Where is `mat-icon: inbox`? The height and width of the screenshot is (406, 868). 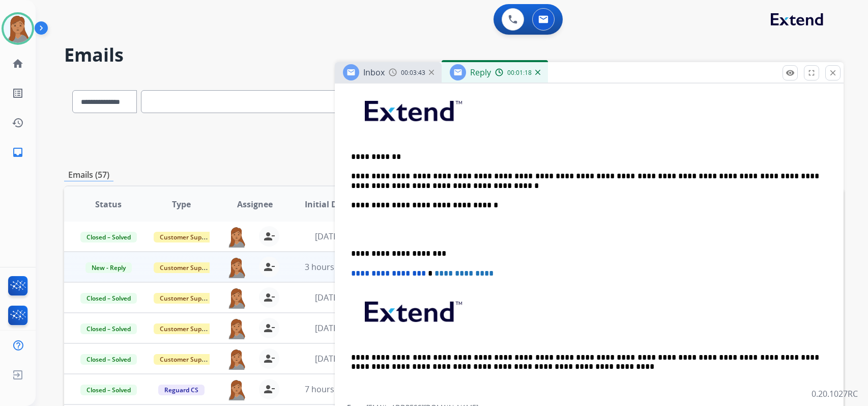
mat-icon: inbox is located at coordinates (18, 153).